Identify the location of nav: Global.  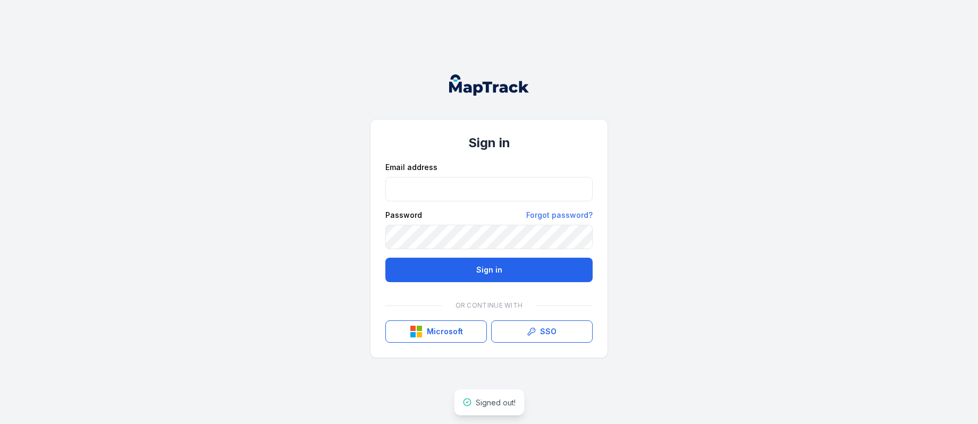
(489, 85).